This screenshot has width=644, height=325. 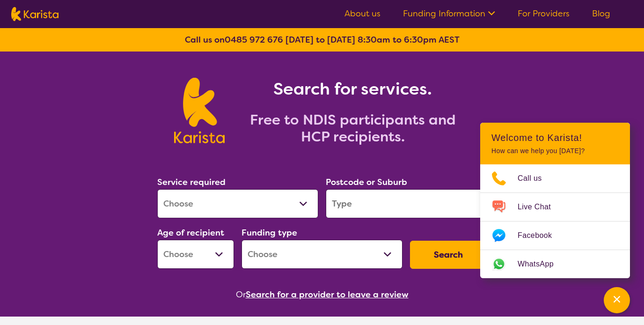 What do you see at coordinates (353, 128) in the screenshot?
I see `h2: Free to NDIS participants and HCP recipients.` at bounding box center [353, 128].